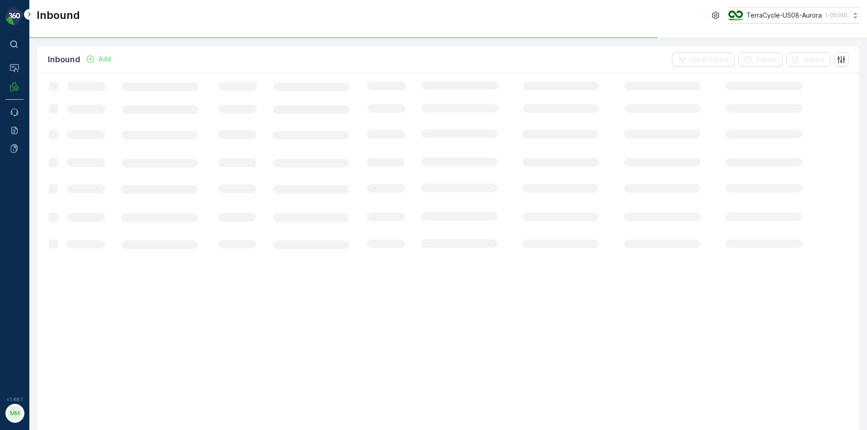 This screenshot has height=430, width=867. Describe the element at coordinates (808, 60) in the screenshot. I see `button: Import` at that location.